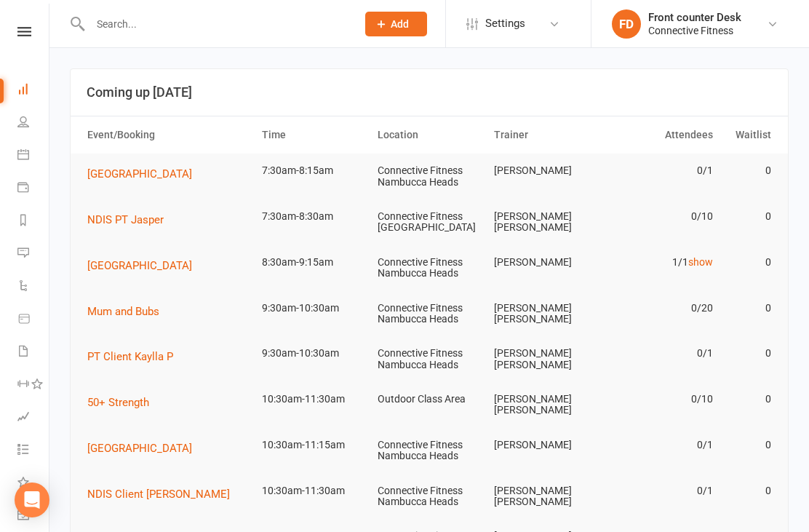  I want to click on a: People, so click(33, 123).